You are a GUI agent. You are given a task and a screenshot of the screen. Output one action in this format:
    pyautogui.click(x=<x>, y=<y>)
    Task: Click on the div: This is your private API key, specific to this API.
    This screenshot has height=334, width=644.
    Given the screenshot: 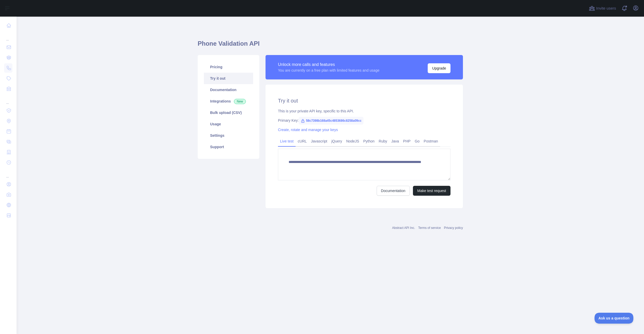 What is the action you would take?
    pyautogui.click(x=365, y=111)
    